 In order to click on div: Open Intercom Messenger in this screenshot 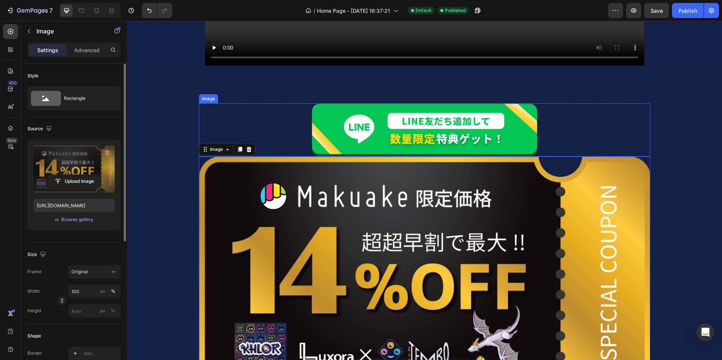, I will do `click(705, 333)`.